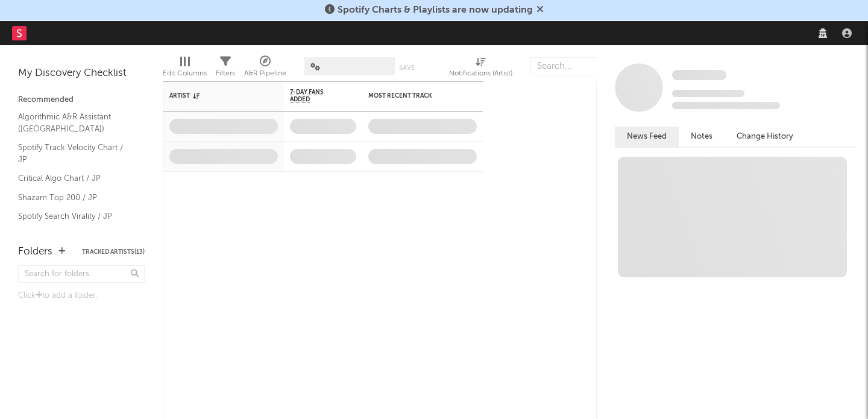  What do you see at coordinates (765, 136) in the screenshot?
I see `button: Change History` at bounding box center [765, 136].